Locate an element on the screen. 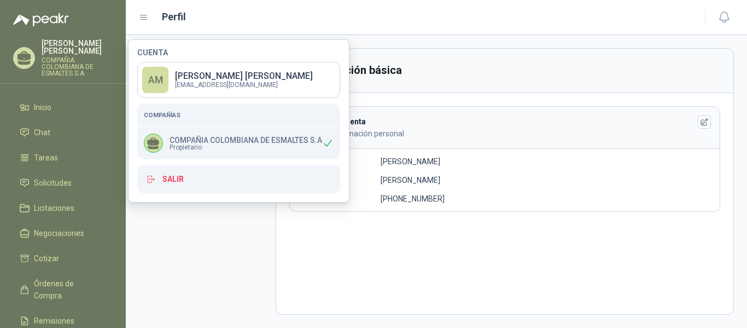 Image resolution: width=747 pixels, height=328 pixels. span: Solicitudes is located at coordinates (53, 183).